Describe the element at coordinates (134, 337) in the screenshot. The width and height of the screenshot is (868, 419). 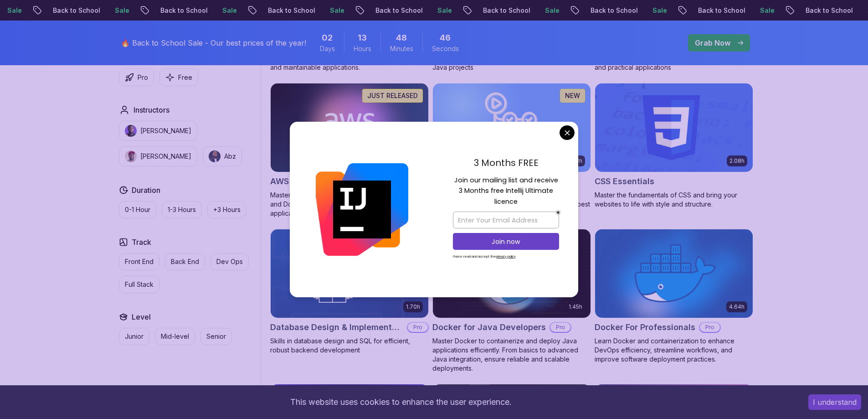
I see `button: Junior` at that location.